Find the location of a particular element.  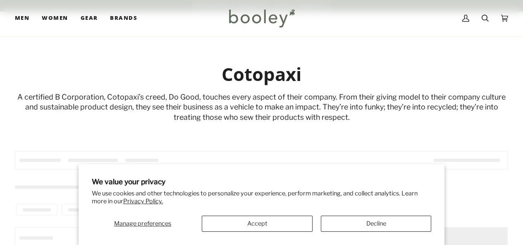

h1: Cotopaxi is located at coordinates (261, 74).